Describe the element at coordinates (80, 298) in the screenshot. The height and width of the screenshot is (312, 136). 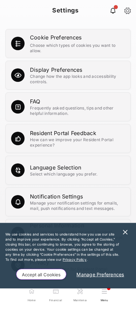
I see `span: Maintenance PPP` at that location.